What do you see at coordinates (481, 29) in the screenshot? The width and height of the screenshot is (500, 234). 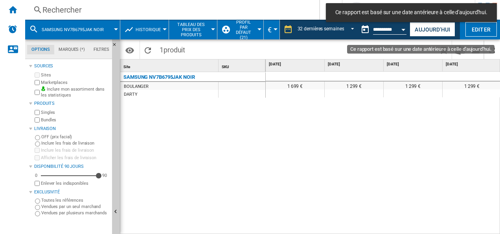 I see `button: Editer` at bounding box center [481, 29].